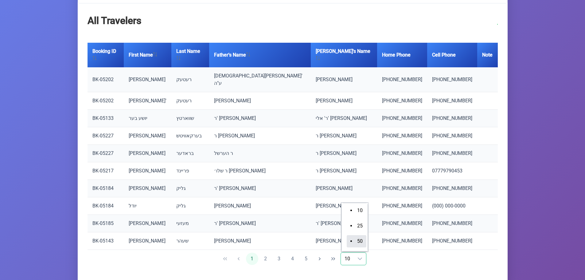 This screenshot has height=280, width=585. Describe the element at coordinates (333, 259) in the screenshot. I see `button: Last Page` at that location.